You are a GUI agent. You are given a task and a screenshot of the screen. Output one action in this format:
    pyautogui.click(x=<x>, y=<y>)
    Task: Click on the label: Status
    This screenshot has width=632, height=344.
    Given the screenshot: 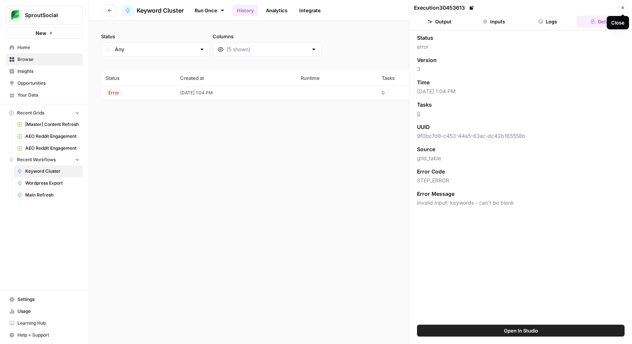 What is the action you would take?
    pyautogui.click(x=155, y=36)
    